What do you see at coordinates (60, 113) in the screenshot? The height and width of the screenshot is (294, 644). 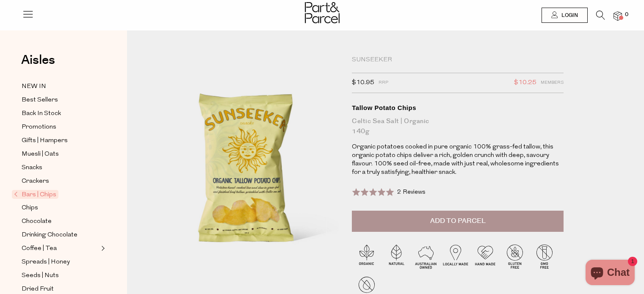 I see `a: Back In Stock` at bounding box center [60, 113].